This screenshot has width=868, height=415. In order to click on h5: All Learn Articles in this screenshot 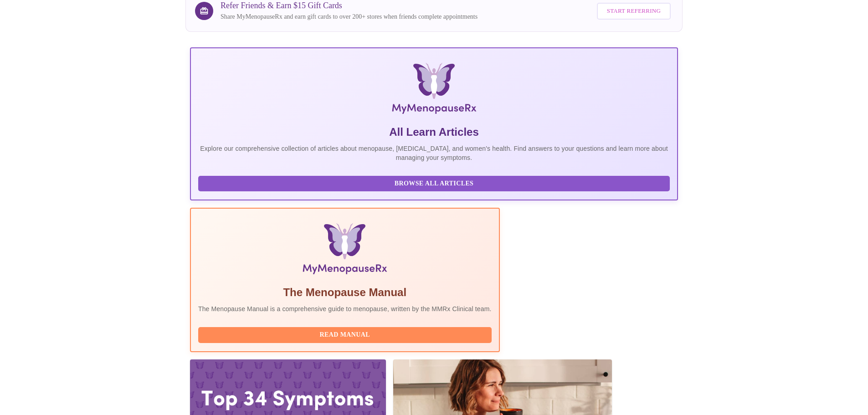, I will do `click(434, 132)`.